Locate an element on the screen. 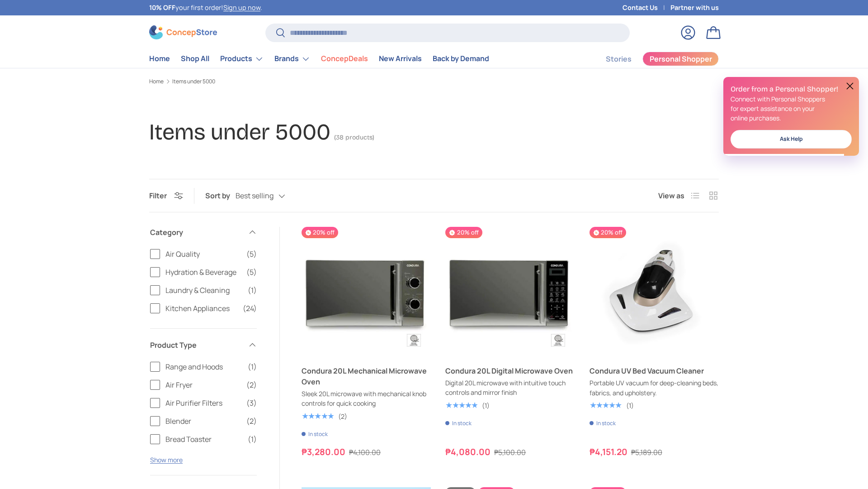 The image size is (868, 489). span: (38 products) is located at coordinates (354, 137).